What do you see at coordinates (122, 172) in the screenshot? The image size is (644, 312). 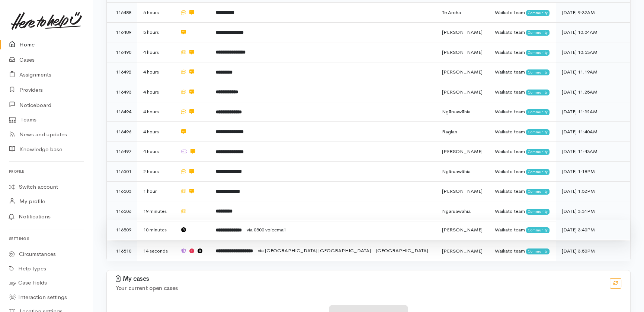 I see `td: 116501` at bounding box center [122, 172].